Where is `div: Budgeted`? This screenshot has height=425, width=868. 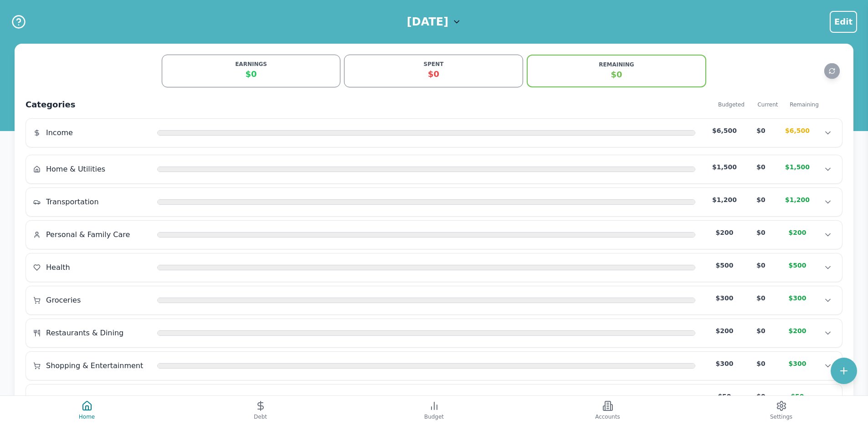
div: Budgeted is located at coordinates (731, 104).